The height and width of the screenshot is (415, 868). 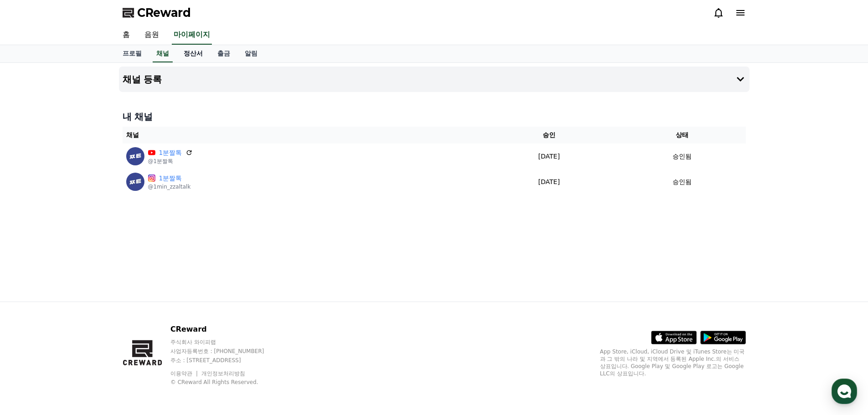 I want to click on a: 이용약관, so click(x=185, y=373).